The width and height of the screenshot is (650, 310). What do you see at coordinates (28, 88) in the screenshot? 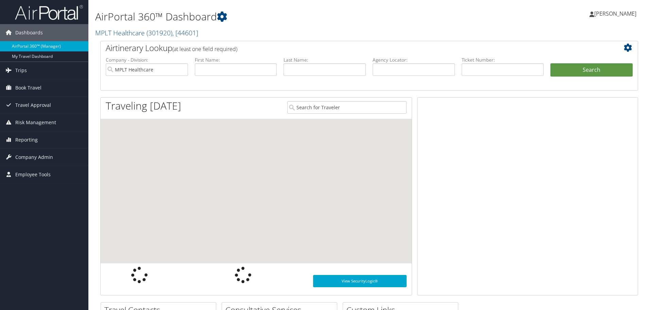
I see `span: Book Travel` at bounding box center [28, 88].